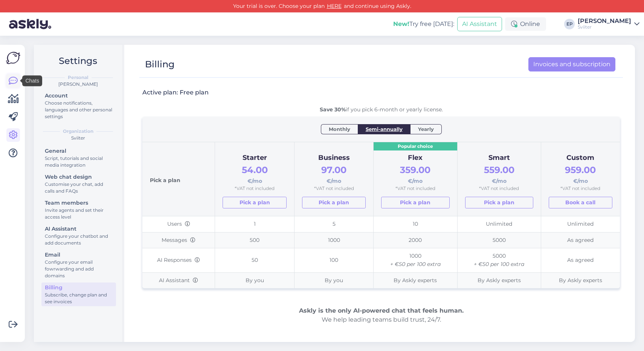 Image resolution: width=644 pixels, height=351 pixels. I want to click on div: Pick a plan, so click(179, 179).